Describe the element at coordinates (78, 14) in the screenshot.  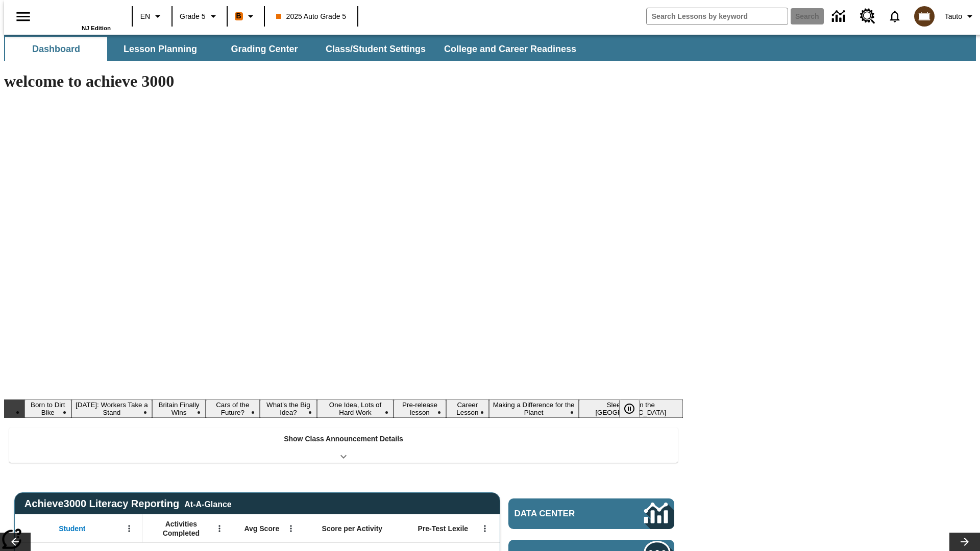
I see `a: Home` at that location.